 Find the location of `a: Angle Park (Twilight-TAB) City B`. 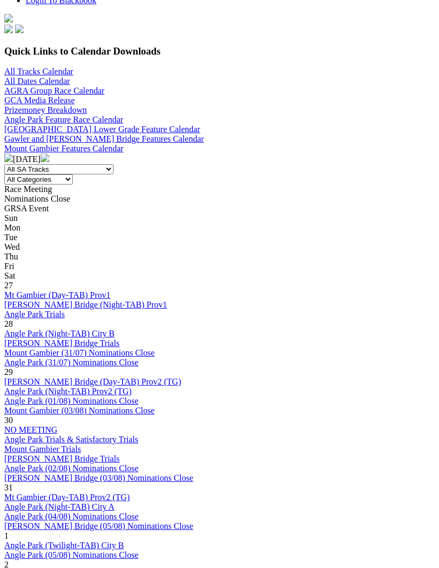

a: Angle Park (Twilight-TAB) City B is located at coordinates (64, 545).